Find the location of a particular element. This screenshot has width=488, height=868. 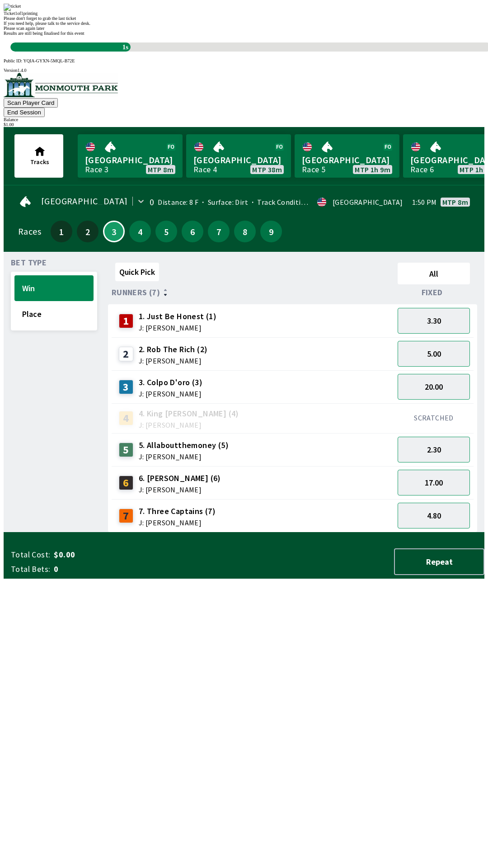

button: All is located at coordinates (434, 273).